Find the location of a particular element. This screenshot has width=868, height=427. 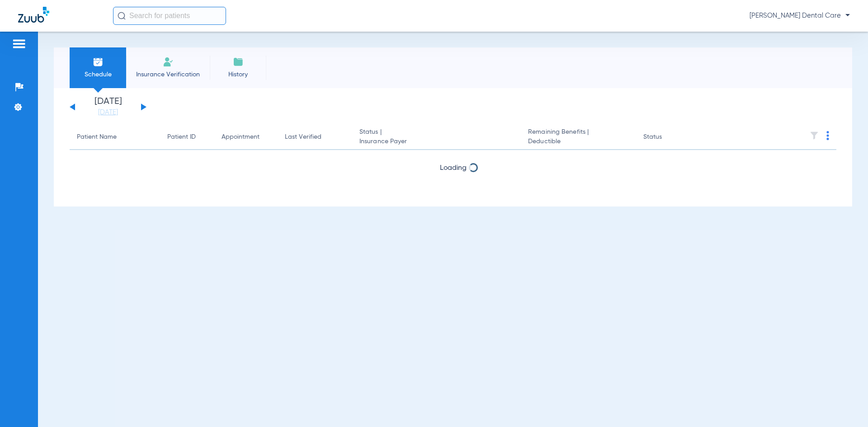

img: Zuub Logo is located at coordinates (34, 15).